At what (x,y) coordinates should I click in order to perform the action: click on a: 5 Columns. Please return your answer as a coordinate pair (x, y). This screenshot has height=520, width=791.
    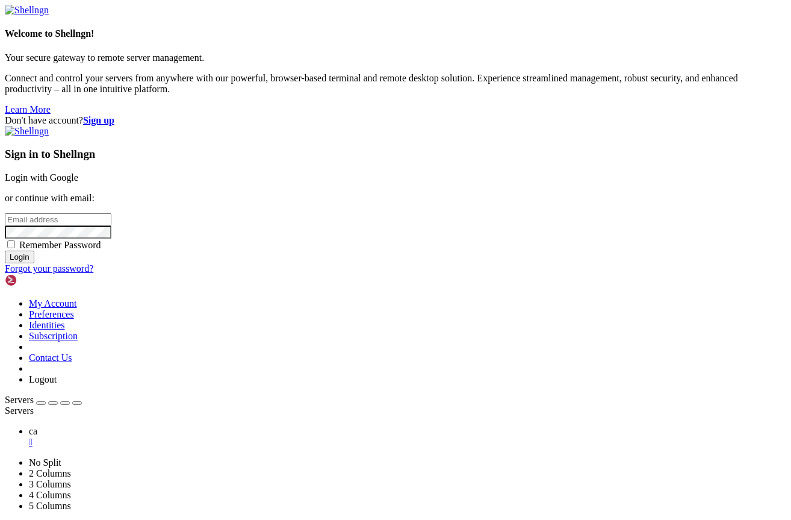
    Looking at the image, I should click on (50, 505).